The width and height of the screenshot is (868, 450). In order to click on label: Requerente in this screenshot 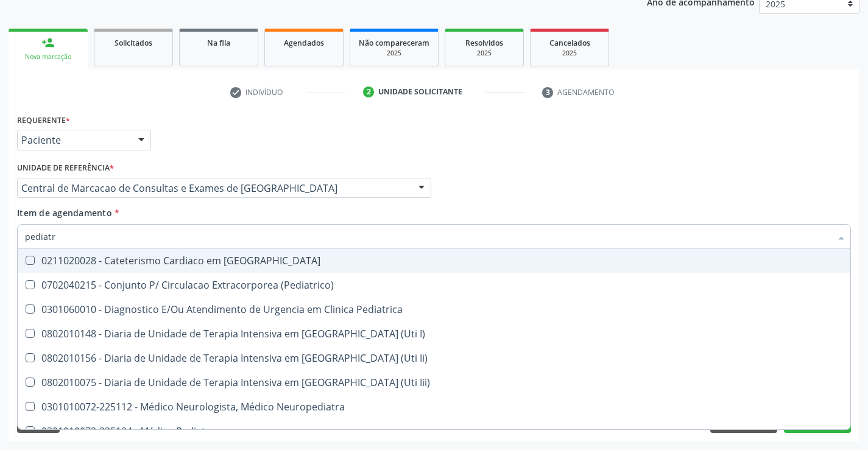, I will do `click(43, 120)`.